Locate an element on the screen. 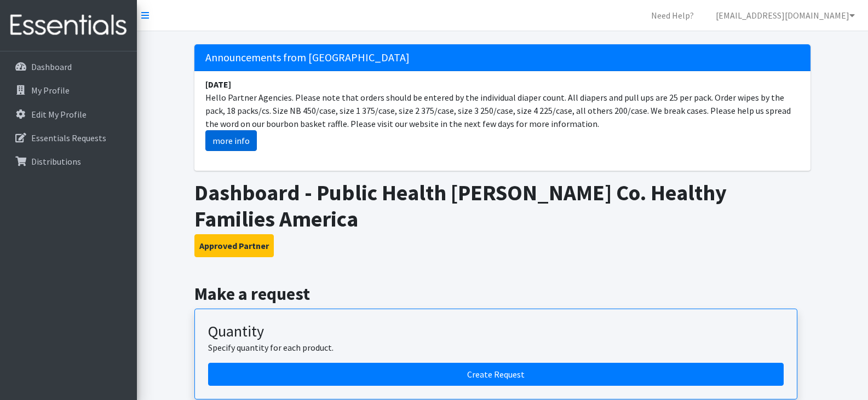 The image size is (868, 400). p: Specify quantity for each product. is located at coordinates (495, 347).